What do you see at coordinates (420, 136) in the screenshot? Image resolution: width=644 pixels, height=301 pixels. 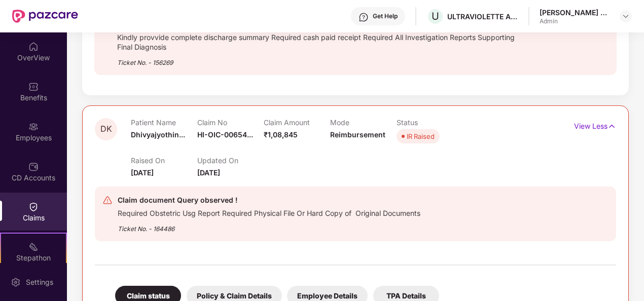 I see `div: IR Raised` at bounding box center [420, 136].